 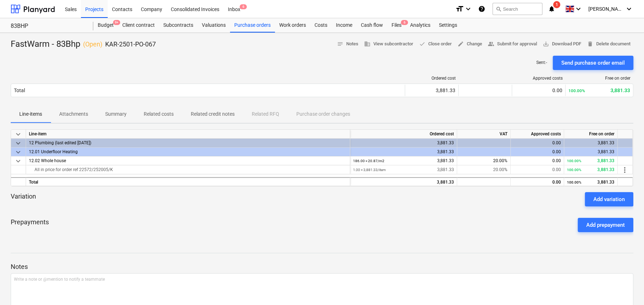 I want to click on button: View subcontractor, so click(x=389, y=44).